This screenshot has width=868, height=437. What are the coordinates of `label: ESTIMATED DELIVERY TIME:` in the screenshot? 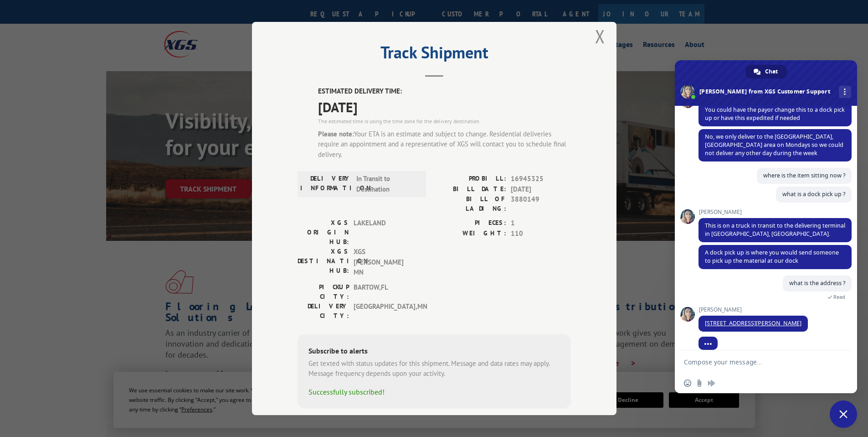 It's located at (445, 91).